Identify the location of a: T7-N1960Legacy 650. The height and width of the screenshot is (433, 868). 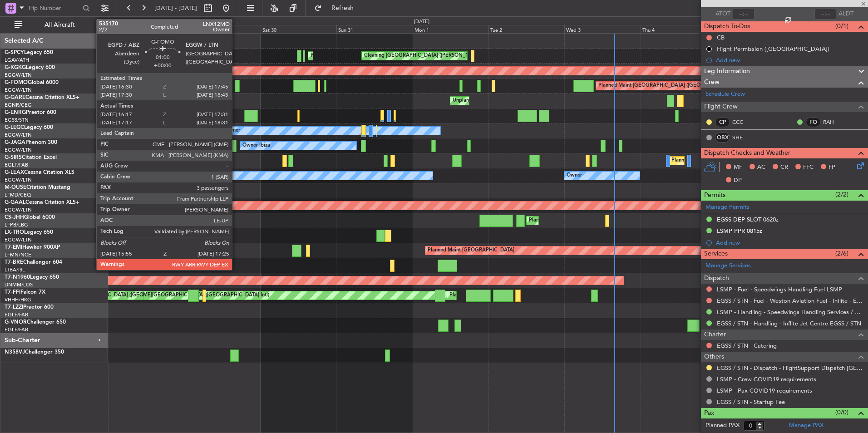
(32, 277).